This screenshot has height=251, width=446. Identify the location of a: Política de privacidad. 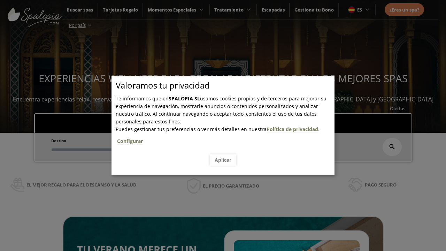
(292, 129).